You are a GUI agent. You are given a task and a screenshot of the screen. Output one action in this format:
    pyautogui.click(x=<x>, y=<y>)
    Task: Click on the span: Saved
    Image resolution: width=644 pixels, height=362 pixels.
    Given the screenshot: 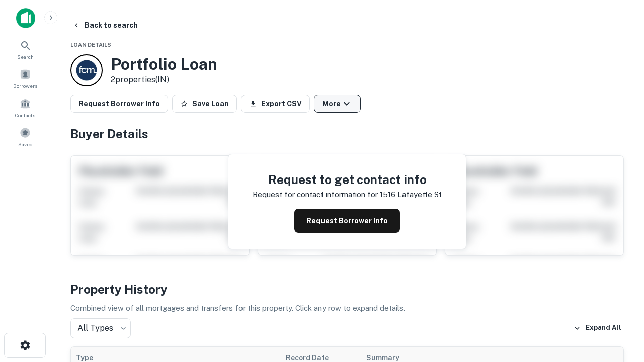 What is the action you would take?
    pyautogui.click(x=25, y=144)
    